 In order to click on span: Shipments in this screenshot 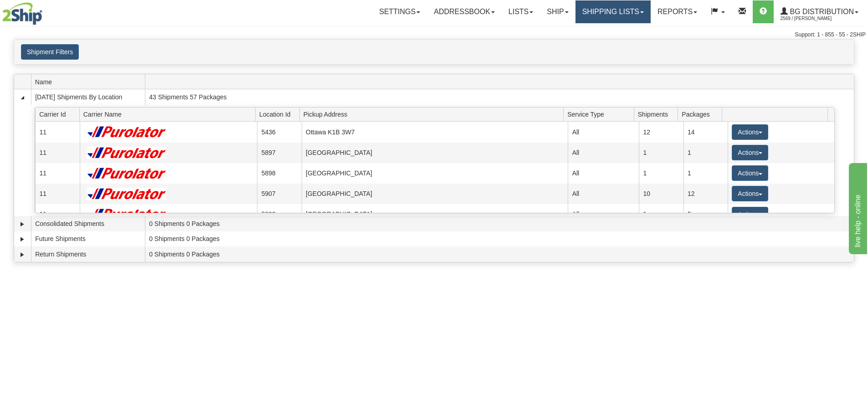, I will do `click(658, 114)`.